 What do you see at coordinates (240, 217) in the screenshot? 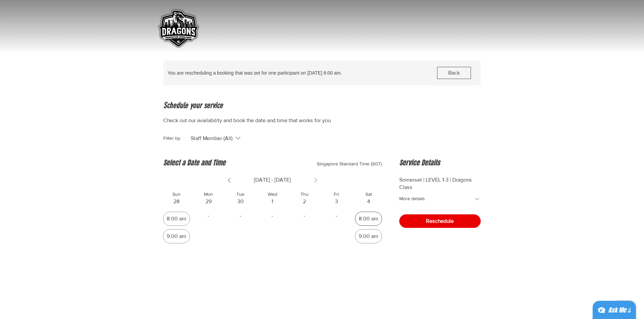
I see `div: Tuesday the 30th` at bounding box center [240, 217].